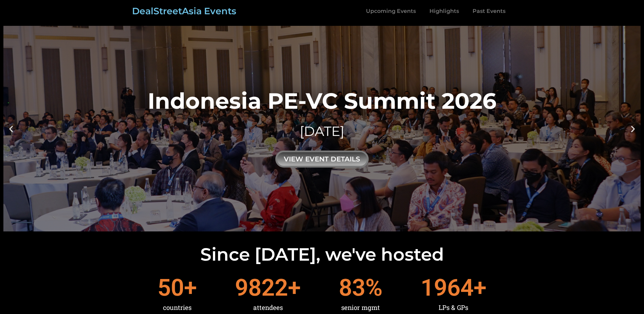 Image resolution: width=644 pixels, height=314 pixels. Describe the element at coordinates (319, 226) in the screenshot. I see `span: Go to slide 1` at that location.